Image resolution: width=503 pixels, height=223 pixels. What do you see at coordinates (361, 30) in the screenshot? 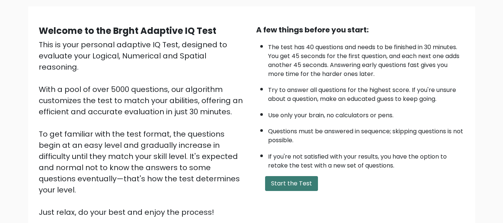
I see `div: A few things before you start:` at bounding box center [361, 30].